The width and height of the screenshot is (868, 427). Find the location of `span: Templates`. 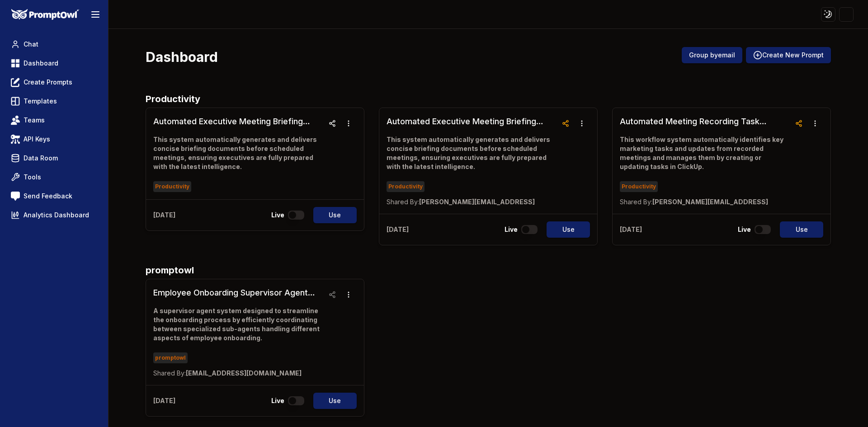

span: Templates is located at coordinates (40, 101).